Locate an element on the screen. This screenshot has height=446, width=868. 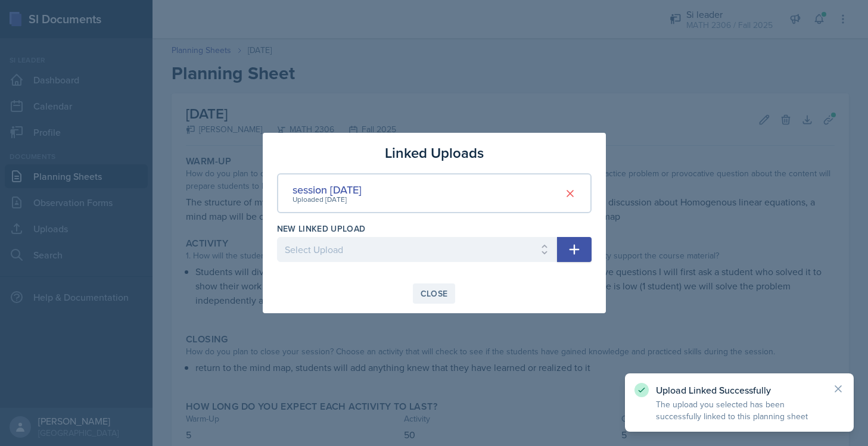
label: New Linked Upload is located at coordinates (321, 229).